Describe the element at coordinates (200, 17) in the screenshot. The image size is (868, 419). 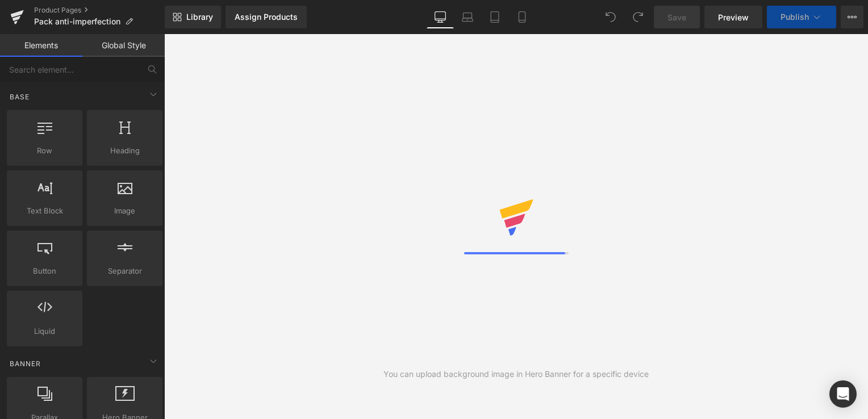
I see `span: Library` at that location.